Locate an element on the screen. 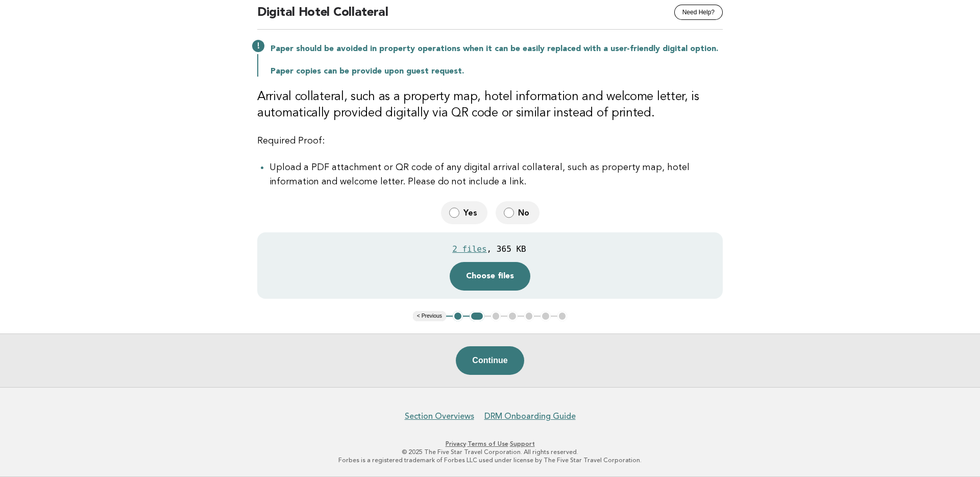 This screenshot has width=980, height=477. p: © 2025 The Five Star Travel Corporation. All rights reserved. is located at coordinates (490, 452).